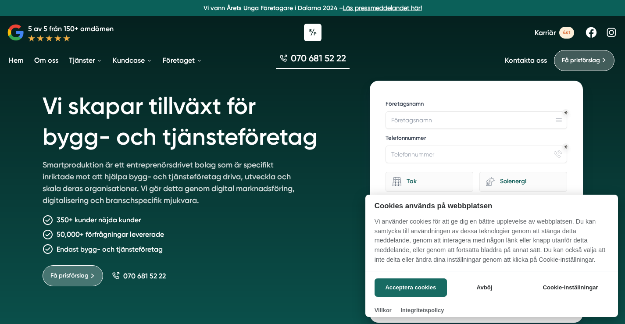  I want to click on h2: Cookies används på webbplatsen, so click(492, 206).